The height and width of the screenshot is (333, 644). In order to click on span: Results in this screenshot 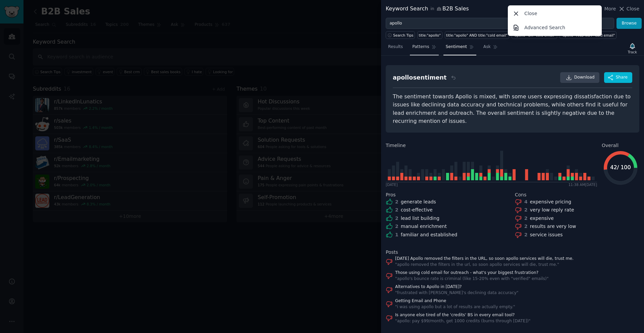, I will do `click(396, 47)`.